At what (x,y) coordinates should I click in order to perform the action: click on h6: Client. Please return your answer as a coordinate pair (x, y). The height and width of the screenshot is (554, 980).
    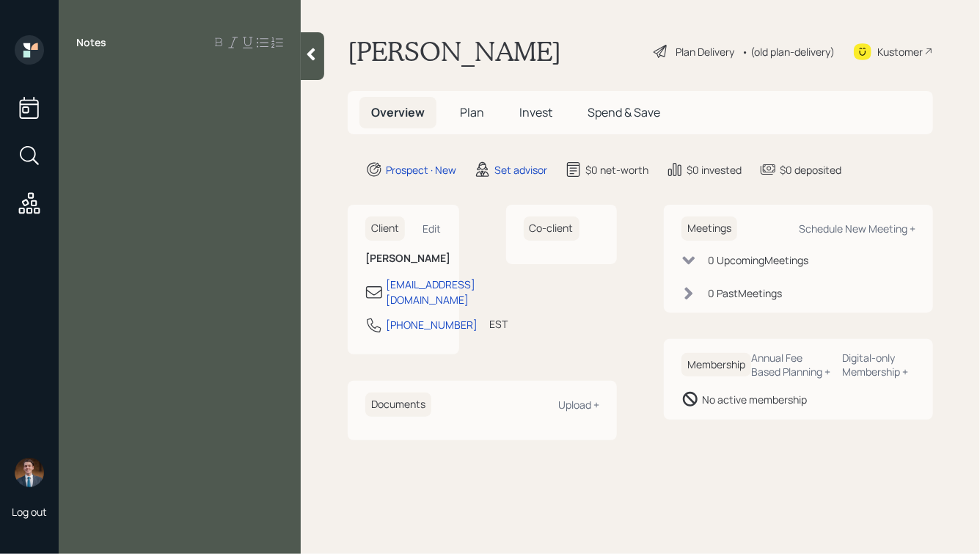
    Looking at the image, I should click on (385, 228).